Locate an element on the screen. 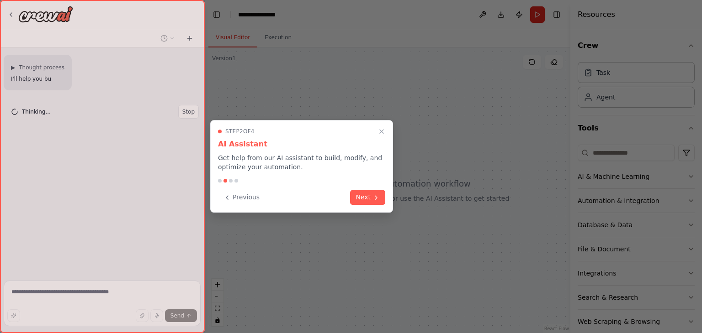 The image size is (702, 333). button: Previous is located at coordinates (241, 197).